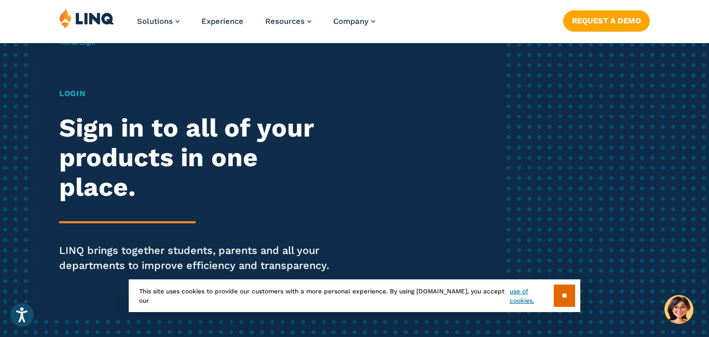 This screenshot has width=709, height=337. What do you see at coordinates (222, 21) in the screenshot?
I see `a: Experience` at bounding box center [222, 21].